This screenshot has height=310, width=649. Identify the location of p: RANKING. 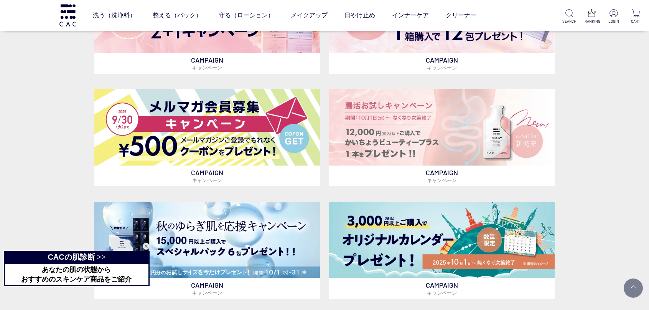
(592, 21).